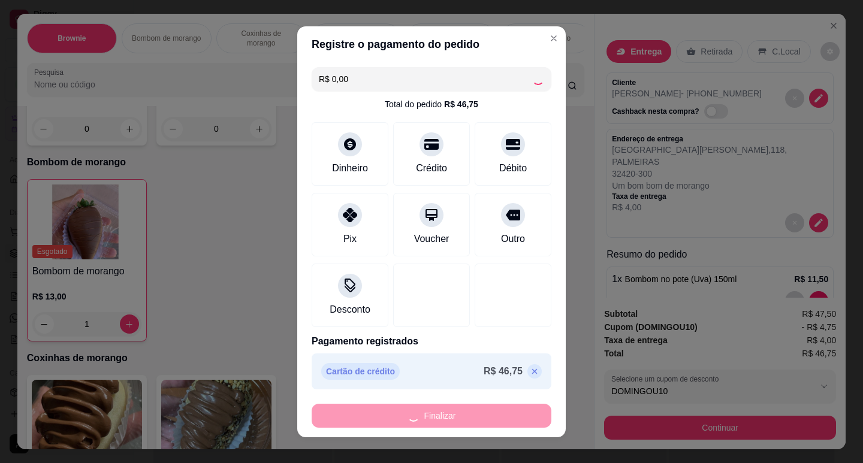  What do you see at coordinates (360, 371) in the screenshot?
I see `p: Cartão de crédito` at bounding box center [360, 371].